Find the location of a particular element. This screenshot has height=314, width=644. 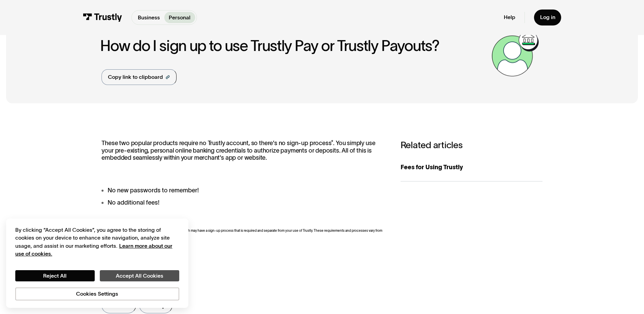

a: Help is located at coordinates (510, 18).